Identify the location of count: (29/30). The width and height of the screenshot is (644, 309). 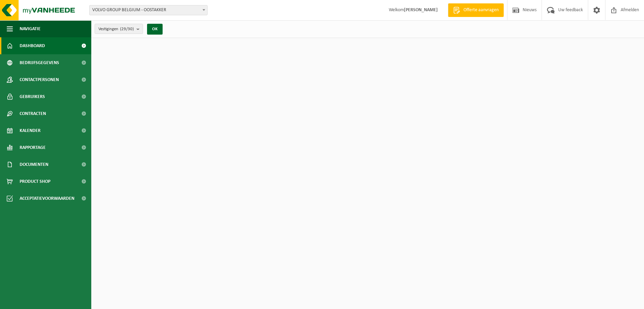
(127, 29).